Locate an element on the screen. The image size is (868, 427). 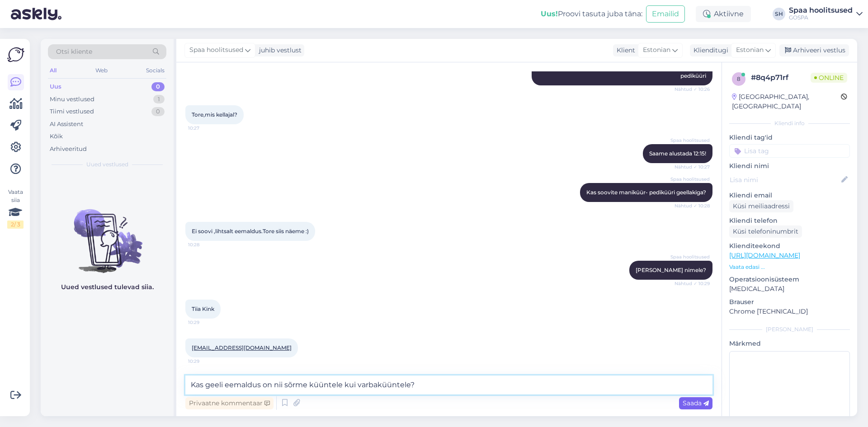
img: Askly Logo is located at coordinates (16, 54).